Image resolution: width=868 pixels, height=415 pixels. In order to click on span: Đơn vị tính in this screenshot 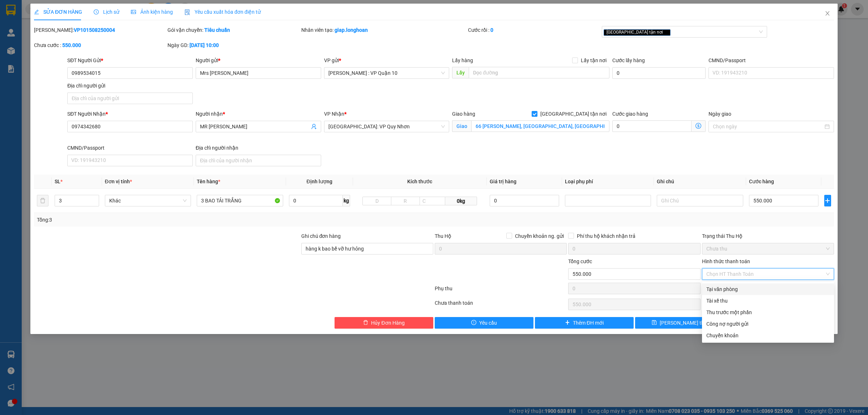, I will do `click(118, 181)`.